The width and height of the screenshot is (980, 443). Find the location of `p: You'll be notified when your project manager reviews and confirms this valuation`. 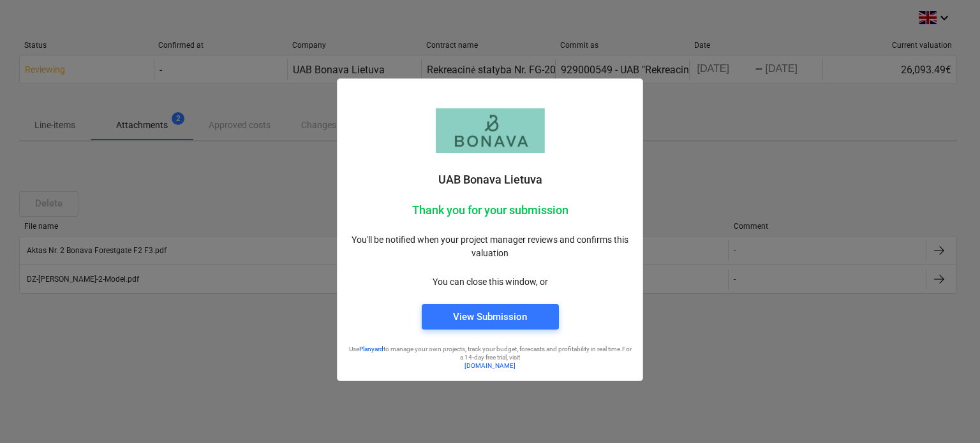

p: You'll be notified when your project manager reviews and confirms this valuation is located at coordinates (490, 247).